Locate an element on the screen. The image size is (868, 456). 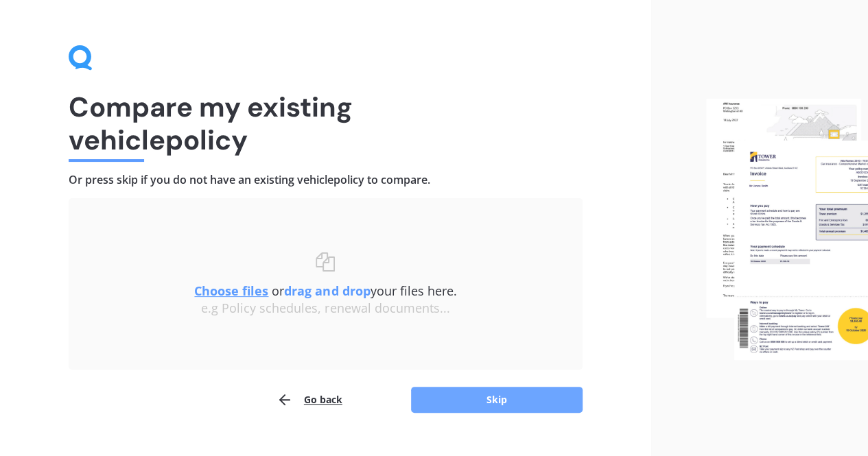
button: Go back is located at coordinates (309, 399).